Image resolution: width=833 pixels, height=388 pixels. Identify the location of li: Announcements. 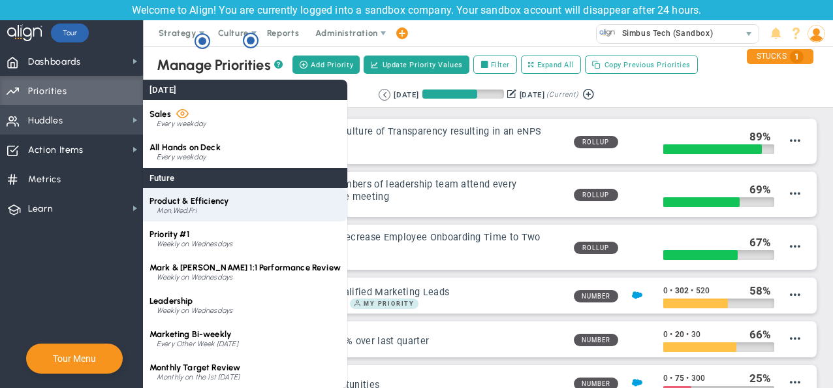
(775, 33).